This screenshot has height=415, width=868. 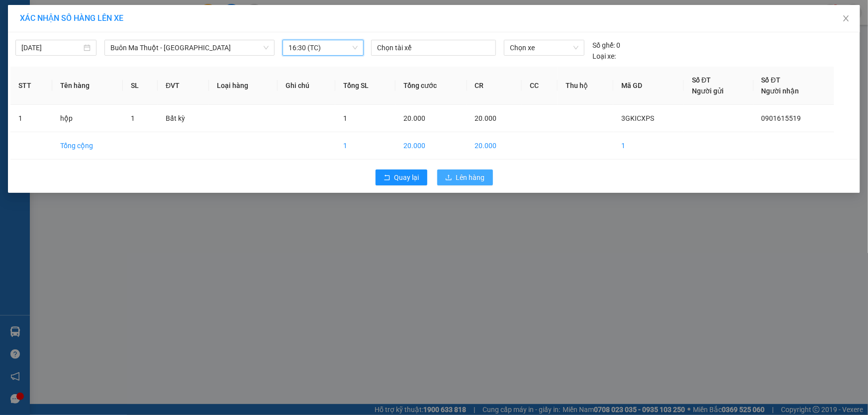 What do you see at coordinates (638, 118) in the screenshot?
I see `span: 3GKICXPS` at bounding box center [638, 118].